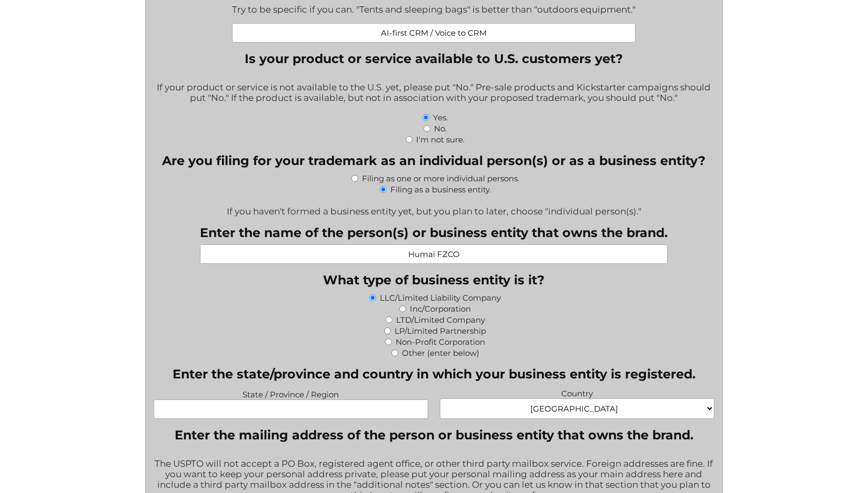  What do you see at coordinates (577, 392) in the screenshot?
I see `label: Country` at bounding box center [577, 392].